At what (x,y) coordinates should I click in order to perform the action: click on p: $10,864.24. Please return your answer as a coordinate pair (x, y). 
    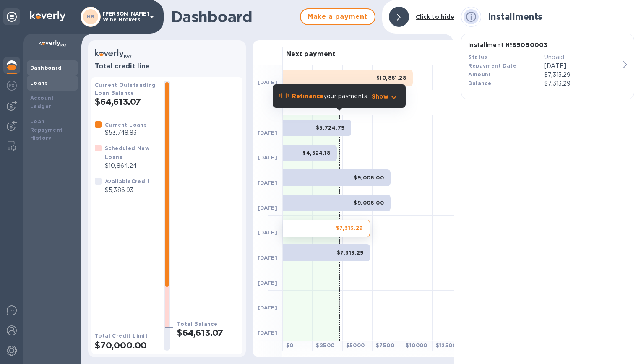
    Looking at the image, I should click on (131, 166).